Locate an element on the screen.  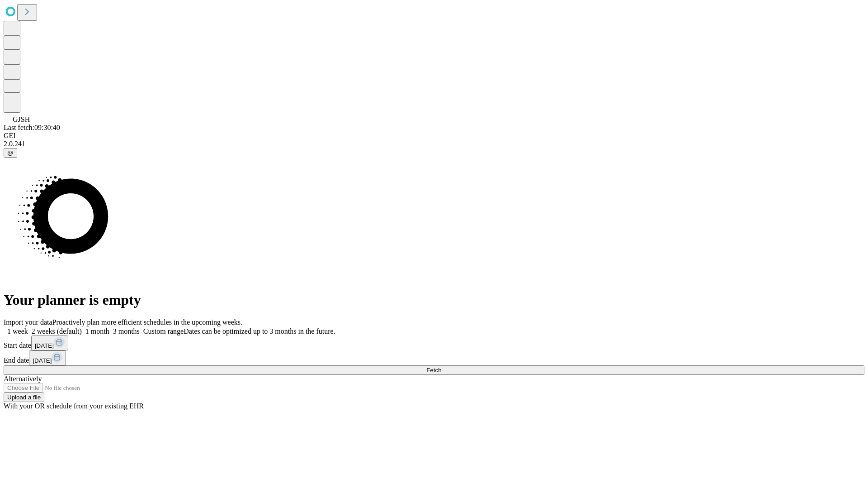
span: GJSH is located at coordinates (22, 119).